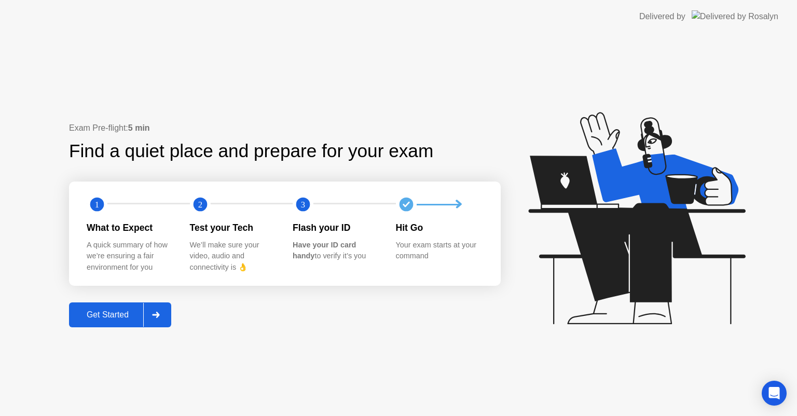 This screenshot has width=797, height=416. What do you see at coordinates (200, 205) in the screenshot?
I see `text: 2` at bounding box center [200, 205].